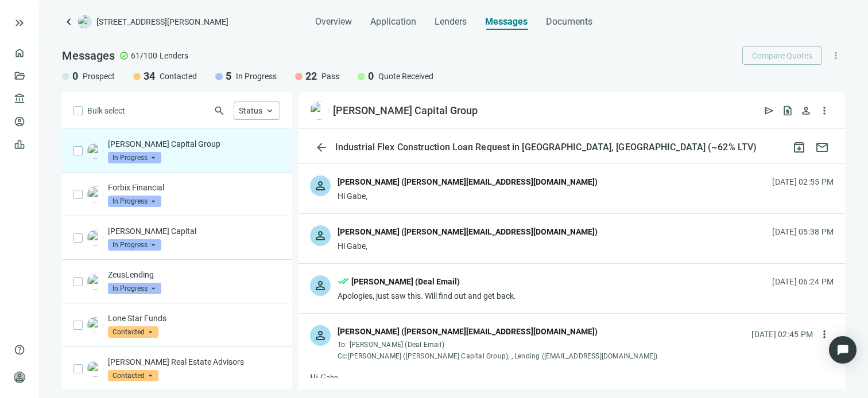  What do you see at coordinates (69, 22) in the screenshot?
I see `span: keyboard_arrow_left` at bounding box center [69, 22].